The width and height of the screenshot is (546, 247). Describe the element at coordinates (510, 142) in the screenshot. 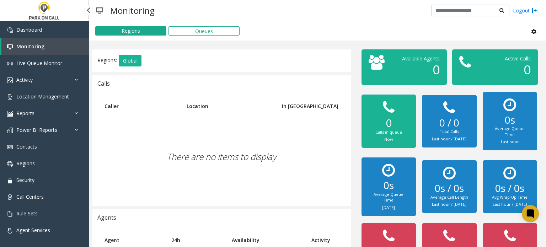

I see `small: Last hour` at that location.